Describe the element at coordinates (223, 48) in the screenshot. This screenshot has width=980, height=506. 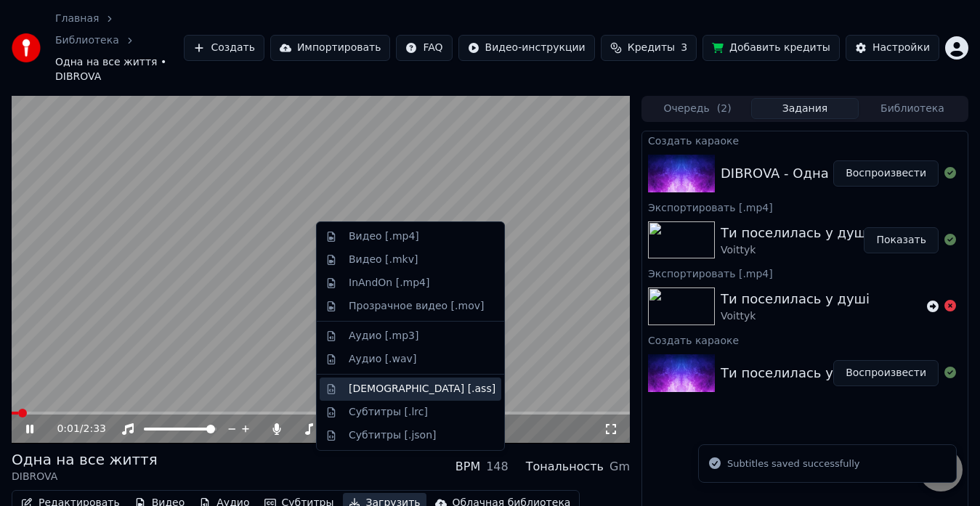
I see `button: Создать` at that location.